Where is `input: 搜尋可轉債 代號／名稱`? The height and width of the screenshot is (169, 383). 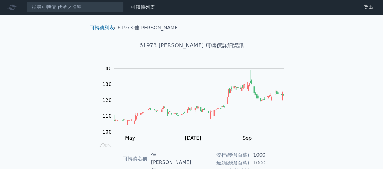
input: 搜尋可轉債 代號／名稱 is located at coordinates (75, 7).